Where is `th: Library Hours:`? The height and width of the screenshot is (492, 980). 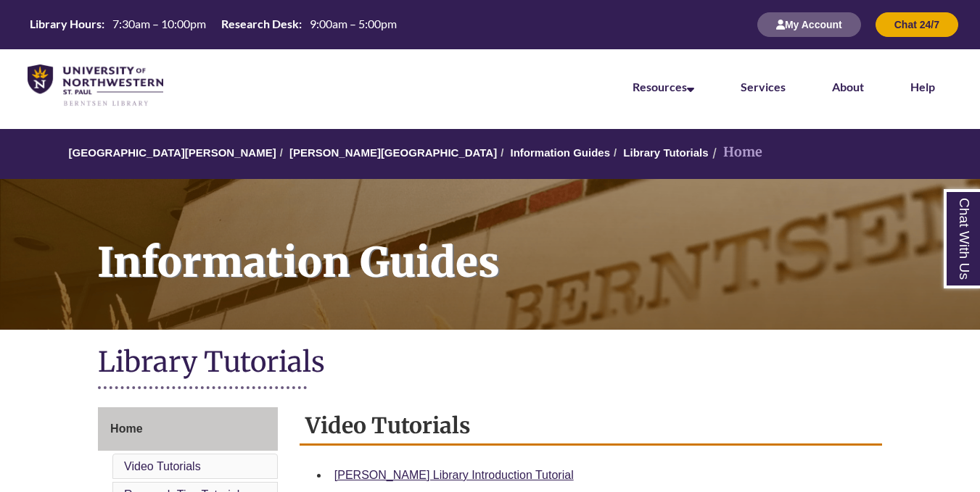 th: Library Hours: is located at coordinates (65, 24).